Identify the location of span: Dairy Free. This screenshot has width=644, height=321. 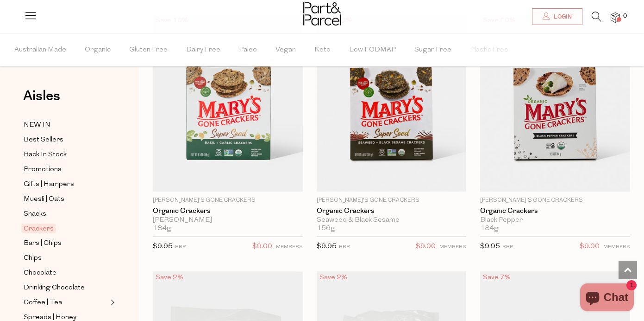
(203, 50).